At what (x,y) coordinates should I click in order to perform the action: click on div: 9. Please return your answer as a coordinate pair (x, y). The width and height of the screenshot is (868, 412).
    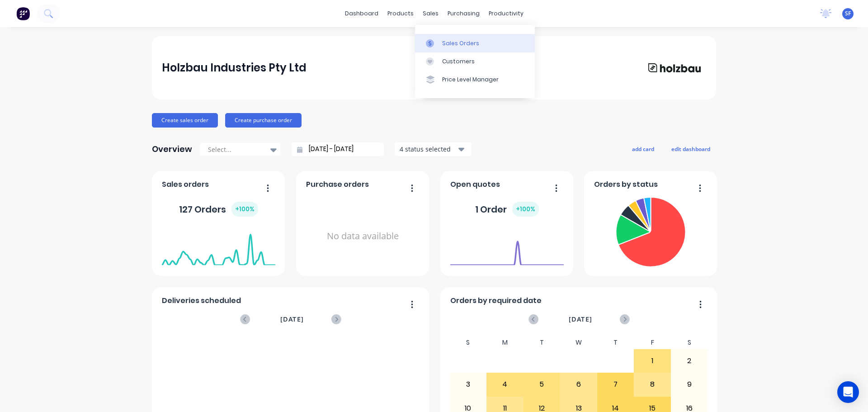
    Looking at the image, I should click on (690, 385).